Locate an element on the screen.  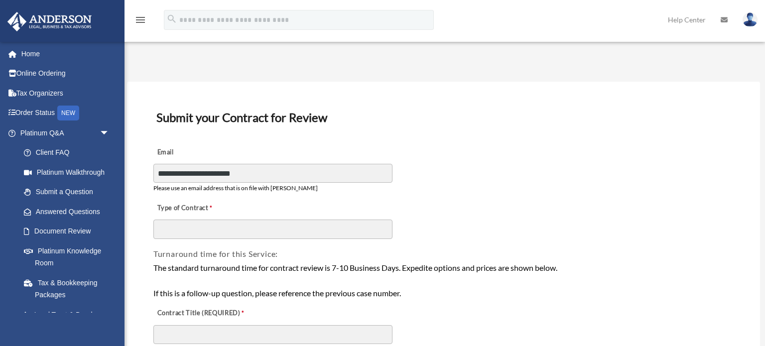
a: Platinum Q&Aarrow_drop_down is located at coordinates (66, 133).